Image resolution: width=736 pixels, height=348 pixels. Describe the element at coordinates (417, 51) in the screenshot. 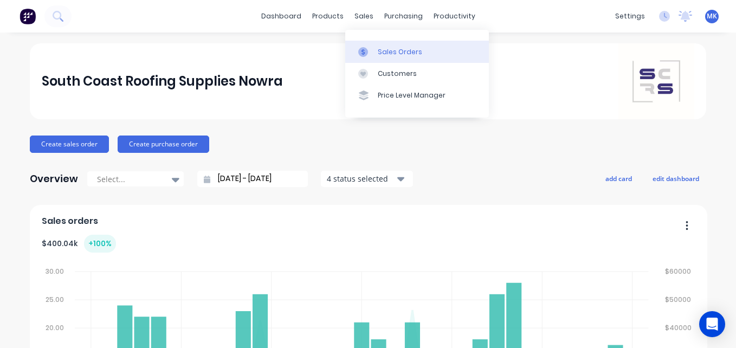

I see `a: Sales Orders` at that location.